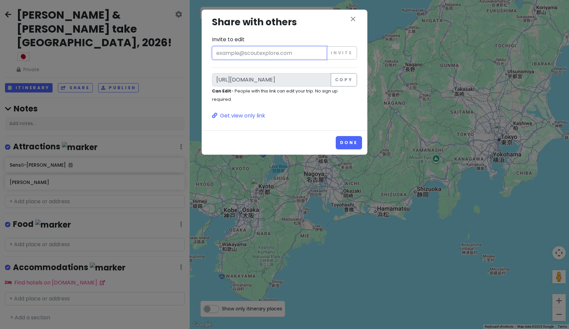  Describe the element at coordinates (353, 19) in the screenshot. I see `i: close` at that location.